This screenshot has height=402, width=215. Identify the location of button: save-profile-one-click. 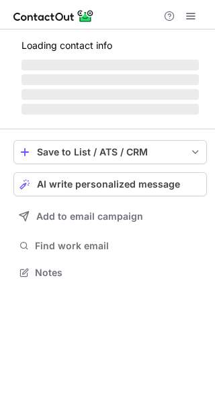
(110, 152).